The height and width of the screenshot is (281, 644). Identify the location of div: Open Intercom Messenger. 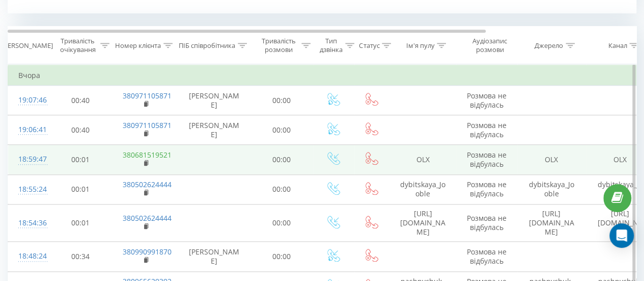
(622, 236).